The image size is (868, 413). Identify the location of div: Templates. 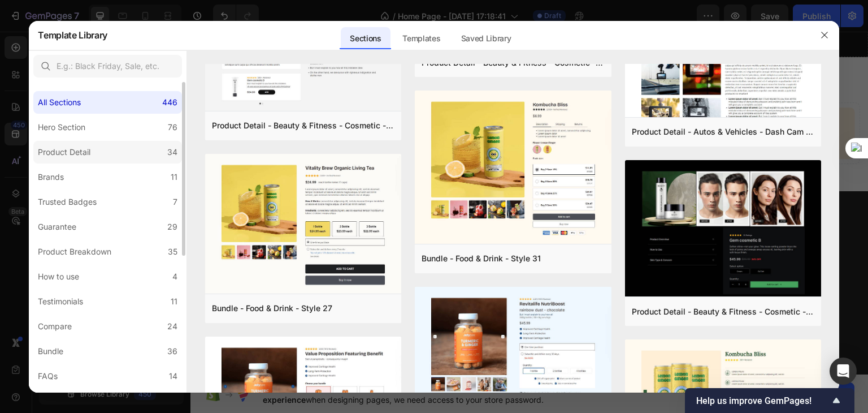
(421, 38).